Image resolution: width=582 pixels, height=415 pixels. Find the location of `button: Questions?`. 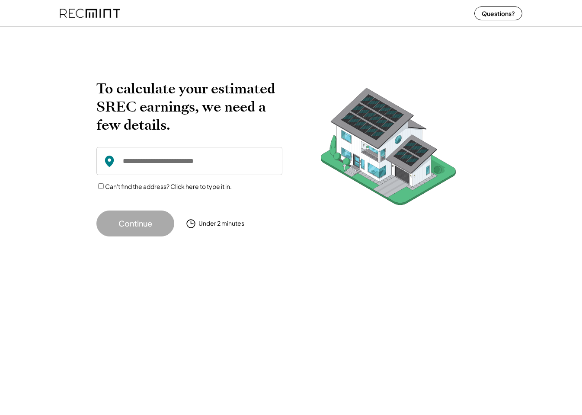

button: Questions? is located at coordinates (498, 13).